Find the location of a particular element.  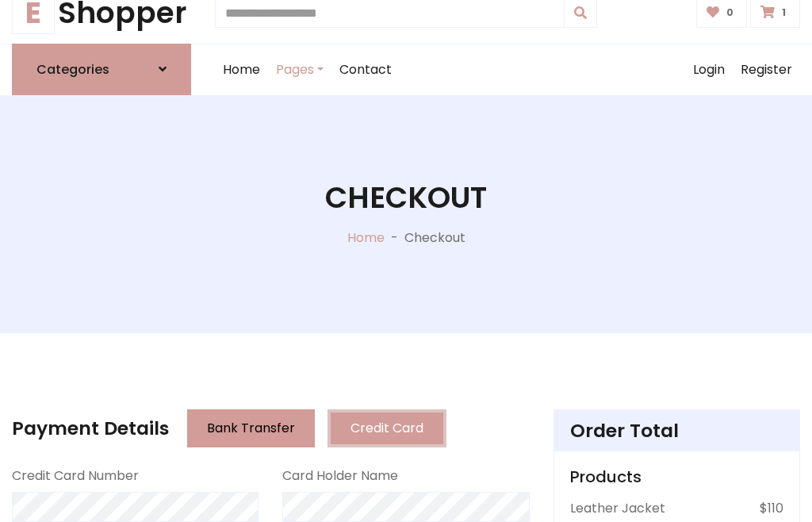

a: Login is located at coordinates (709, 70).